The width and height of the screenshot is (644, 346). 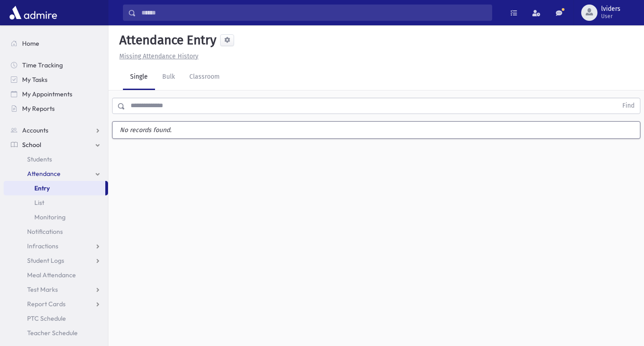 I want to click on img: AdmirePro, so click(x=33, y=13).